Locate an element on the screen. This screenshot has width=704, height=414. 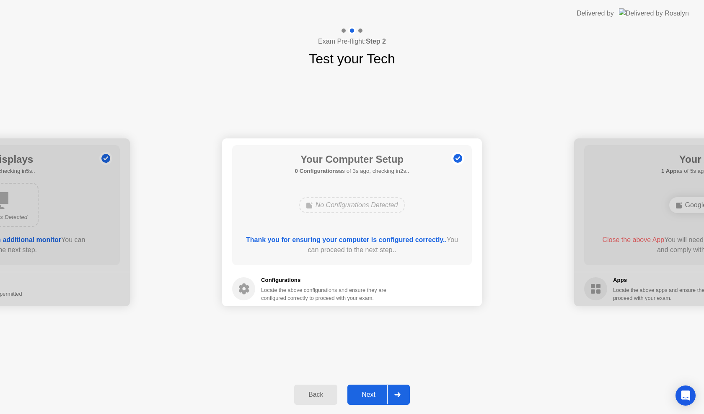
button: Back is located at coordinates (316, 394).